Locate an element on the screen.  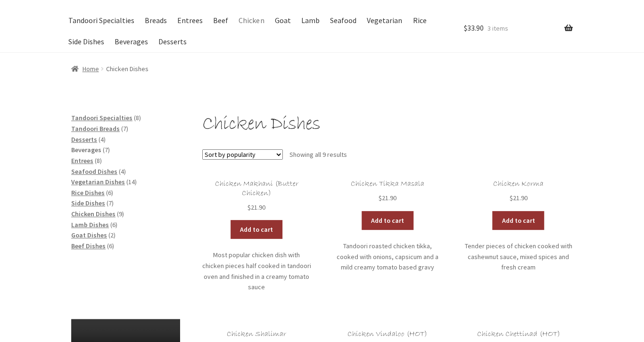
span: Side Dishes is located at coordinates (88, 203).